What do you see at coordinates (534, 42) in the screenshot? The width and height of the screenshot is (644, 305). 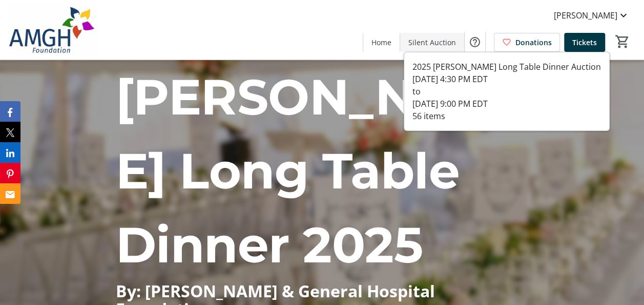 I see `span: Donations` at bounding box center [534, 42].